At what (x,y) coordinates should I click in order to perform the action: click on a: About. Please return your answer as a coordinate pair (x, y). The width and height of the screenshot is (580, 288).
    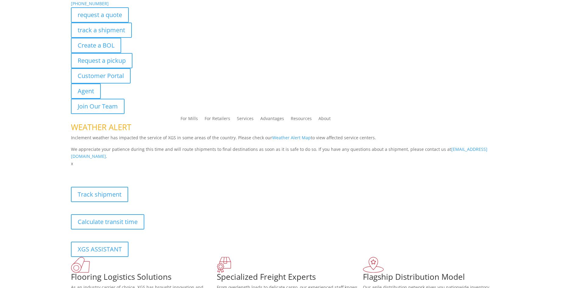
    Looking at the image, I should click on (325, 120).